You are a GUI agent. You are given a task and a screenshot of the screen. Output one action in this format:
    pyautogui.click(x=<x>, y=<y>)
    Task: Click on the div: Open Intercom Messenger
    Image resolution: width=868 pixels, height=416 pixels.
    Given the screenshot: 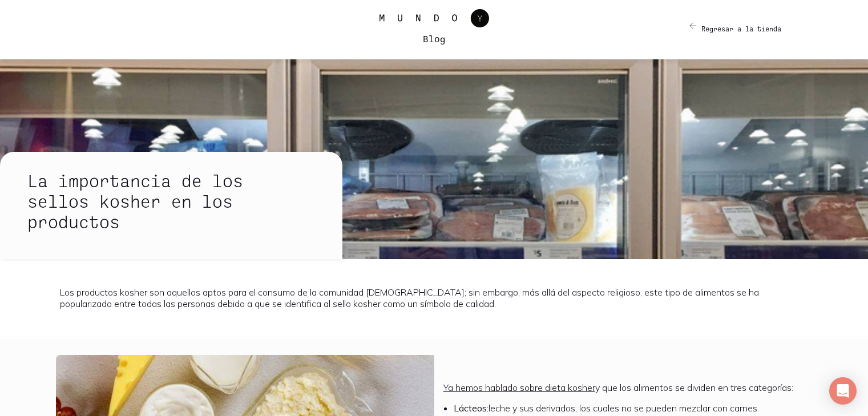 What is the action you would take?
    pyautogui.click(x=843, y=391)
    